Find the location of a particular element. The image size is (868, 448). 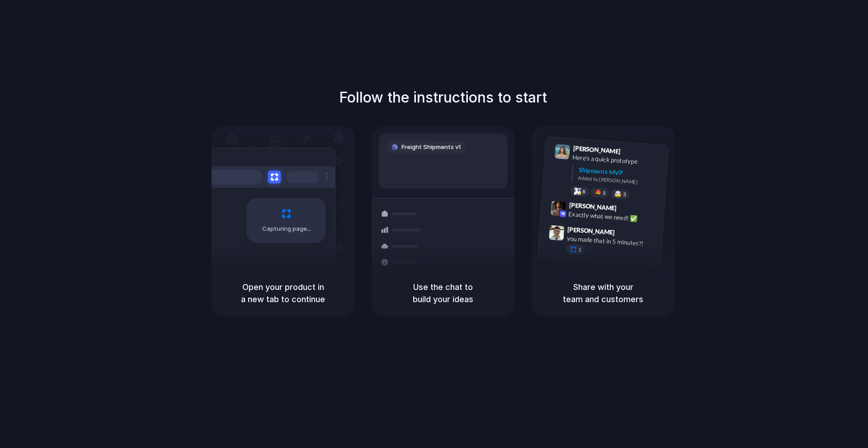

span: Capturing page is located at coordinates (287, 229).